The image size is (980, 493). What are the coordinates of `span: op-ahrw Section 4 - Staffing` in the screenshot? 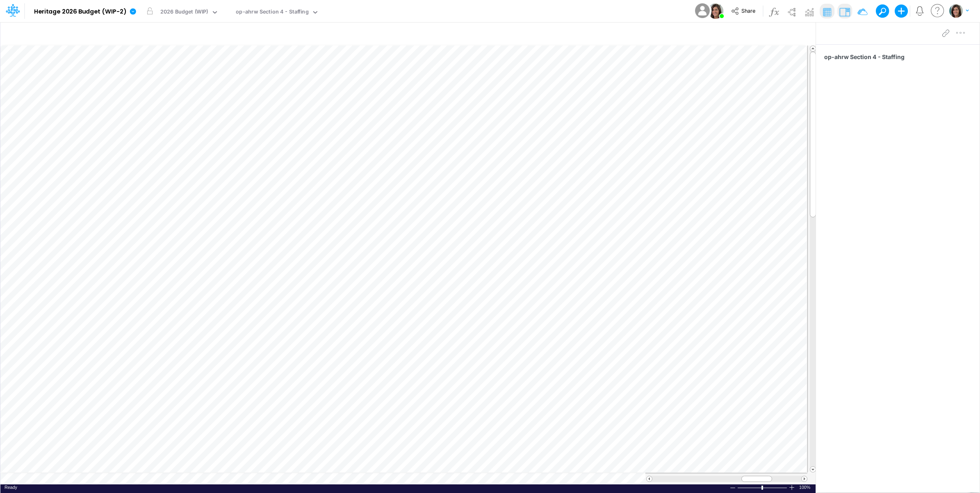 It's located at (899, 57).